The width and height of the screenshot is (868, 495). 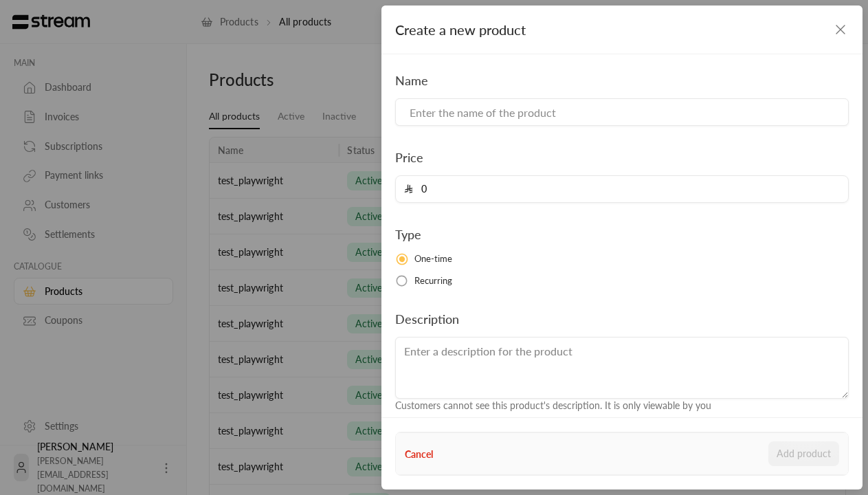 What do you see at coordinates (426, 320) in the screenshot?
I see `label: Description` at bounding box center [426, 320].